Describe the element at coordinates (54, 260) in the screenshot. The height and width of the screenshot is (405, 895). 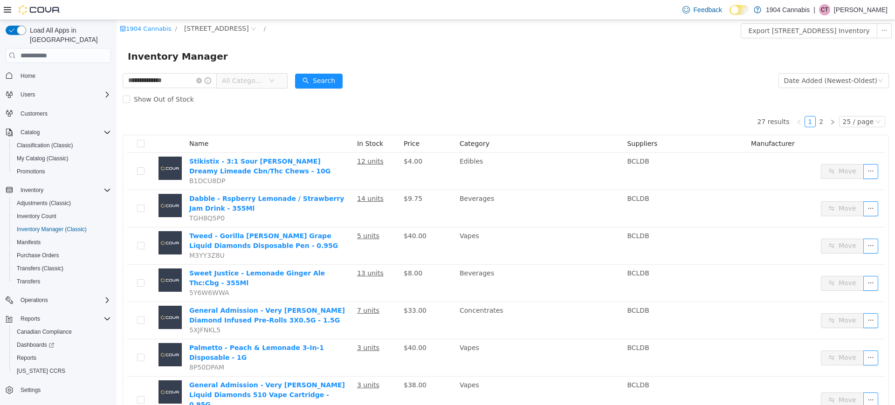
I see `img: Sweet Justice - Lemonade Ginger Ale Thc:Cbg - 355Ml placeholder` at that location.